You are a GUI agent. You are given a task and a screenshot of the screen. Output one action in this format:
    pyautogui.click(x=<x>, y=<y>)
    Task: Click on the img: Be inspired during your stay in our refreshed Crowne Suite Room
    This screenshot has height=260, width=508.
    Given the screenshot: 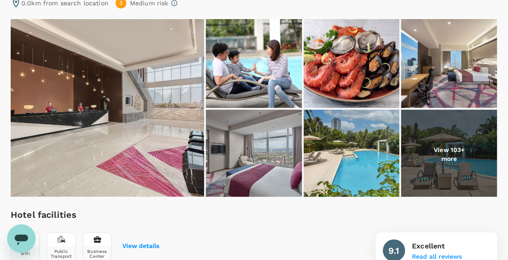 What is the action you would take?
    pyautogui.click(x=449, y=64)
    